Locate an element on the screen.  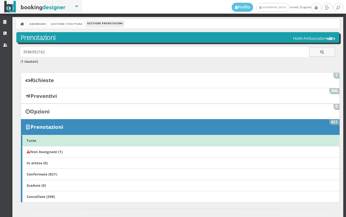
a: Profilo is located at coordinates (243, 7).